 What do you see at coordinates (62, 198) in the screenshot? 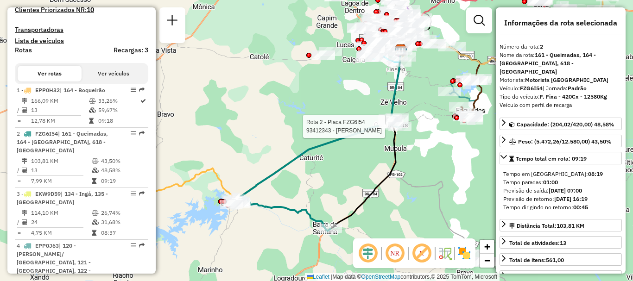
I see `span: 3 -` at bounding box center [62, 198].